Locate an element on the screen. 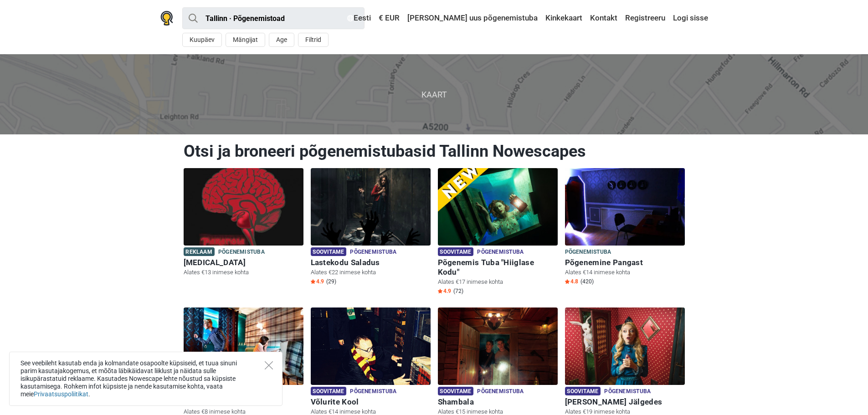 This screenshot has width=868, height=415. a: € EUR is located at coordinates (389, 19).